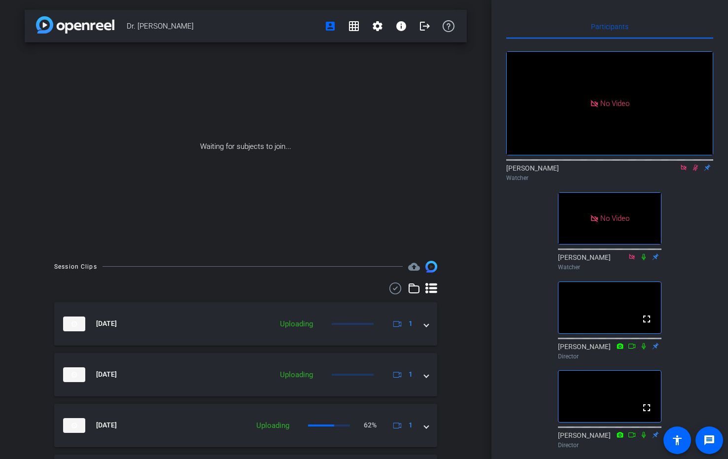  What do you see at coordinates (75, 25) in the screenshot?
I see `img: app-logo` at bounding box center [75, 25].